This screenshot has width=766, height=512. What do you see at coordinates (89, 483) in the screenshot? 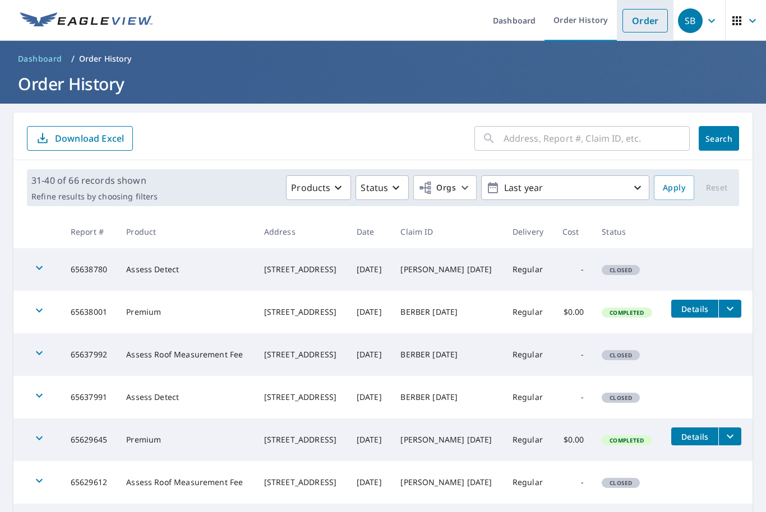
I see `td: 65629612` at bounding box center [89, 483].